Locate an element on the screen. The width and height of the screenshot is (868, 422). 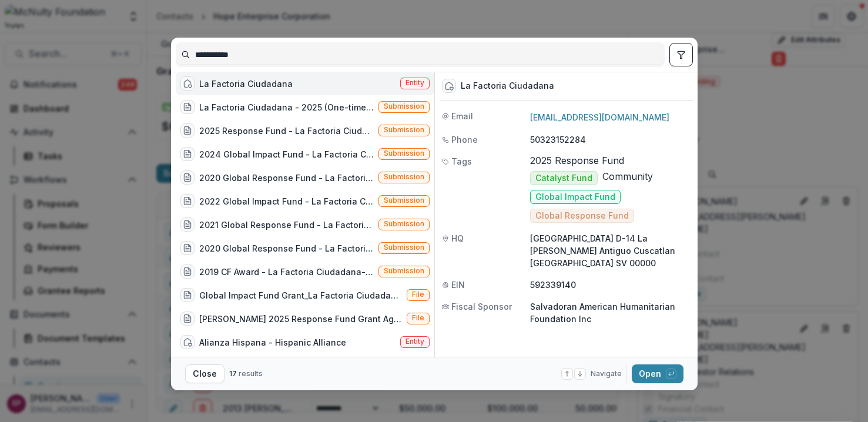
div: Global Impact Fund Grant_La Factoria Ciudadana_signed.pdf is located at coordinates (301, 295).